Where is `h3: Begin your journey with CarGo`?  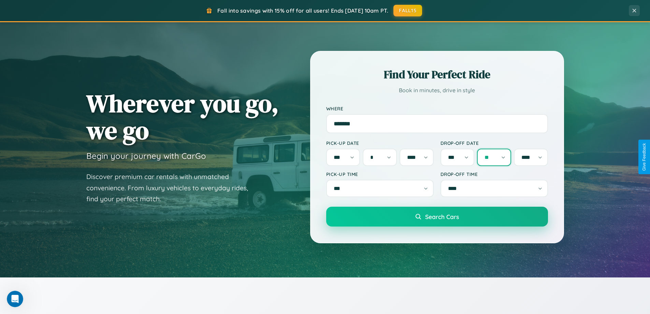
h3: Begin your journey with CarGo is located at coordinates (146, 156).